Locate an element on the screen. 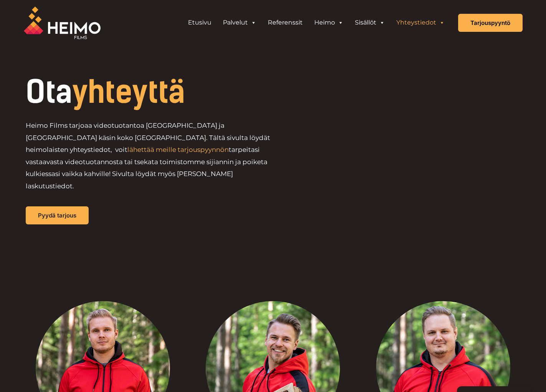 The image size is (546, 392). a: Heimo is located at coordinates (329, 23).